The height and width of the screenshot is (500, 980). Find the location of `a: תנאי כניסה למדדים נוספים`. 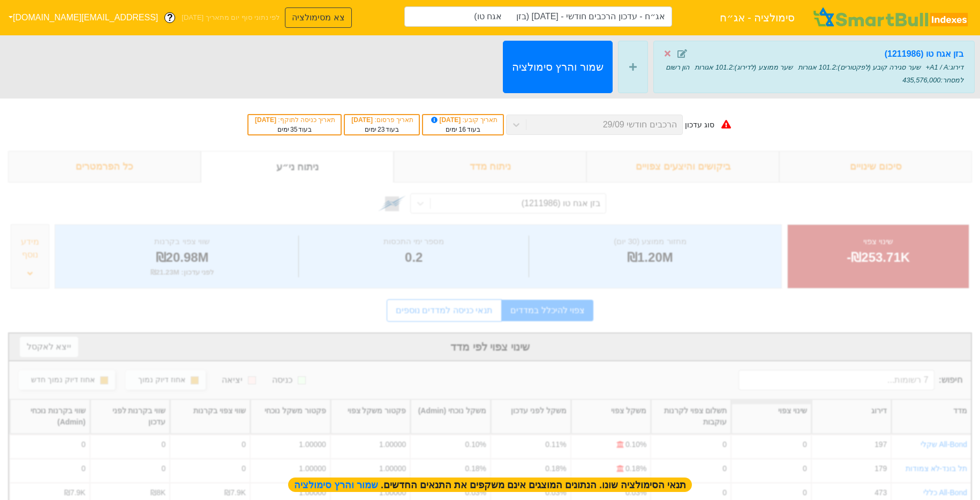

a: תנאי כניסה למדדים נוספים is located at coordinates (444, 310).